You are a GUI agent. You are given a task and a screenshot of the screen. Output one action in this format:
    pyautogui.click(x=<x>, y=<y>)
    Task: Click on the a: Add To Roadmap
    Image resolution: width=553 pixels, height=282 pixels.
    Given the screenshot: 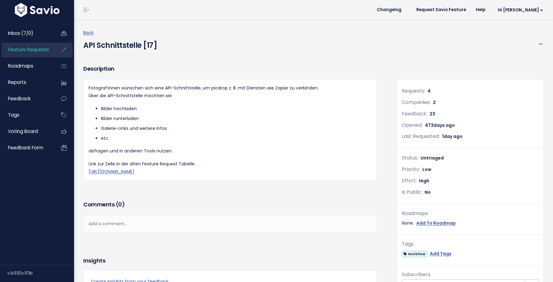 What is the action you would take?
    pyautogui.click(x=436, y=223)
    